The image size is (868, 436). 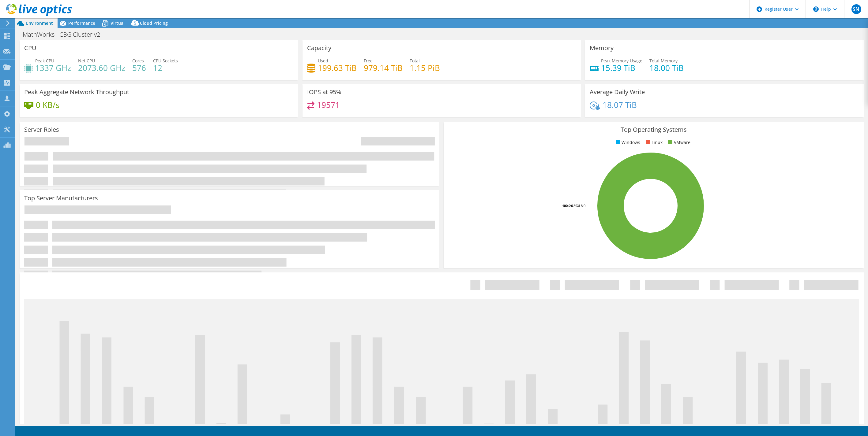 I want to click on span: Environment, so click(x=40, y=23).